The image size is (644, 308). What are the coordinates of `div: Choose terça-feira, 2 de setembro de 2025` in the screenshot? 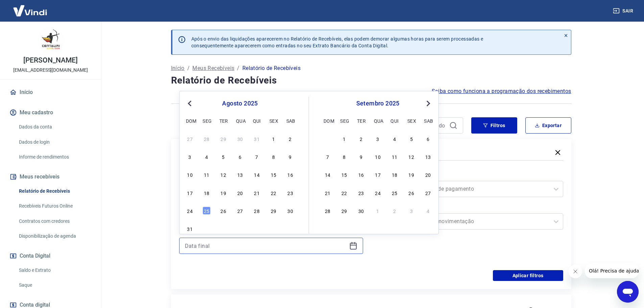 It's located at (224, 229).